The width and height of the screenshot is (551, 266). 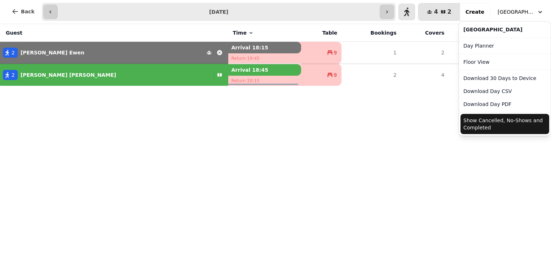 What do you see at coordinates (505, 78) in the screenshot?
I see `button: Download 30 Days to Device` at bounding box center [505, 78].